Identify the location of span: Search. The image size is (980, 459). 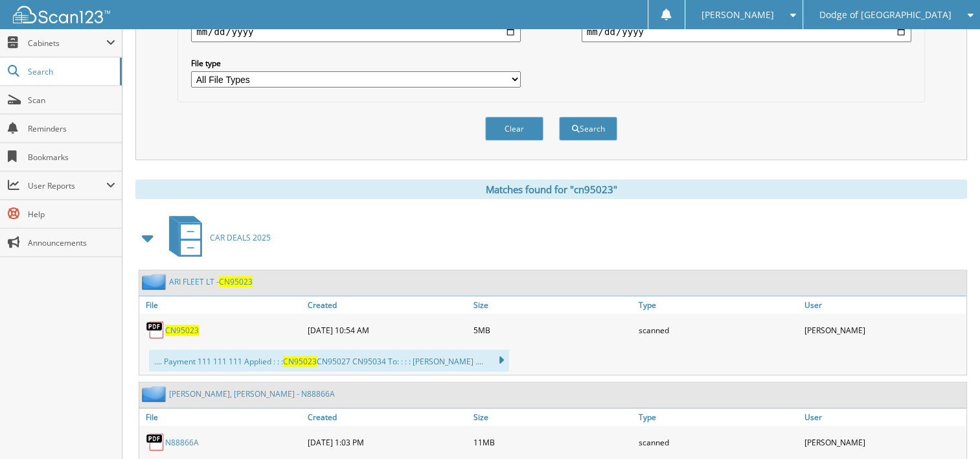
(71, 71).